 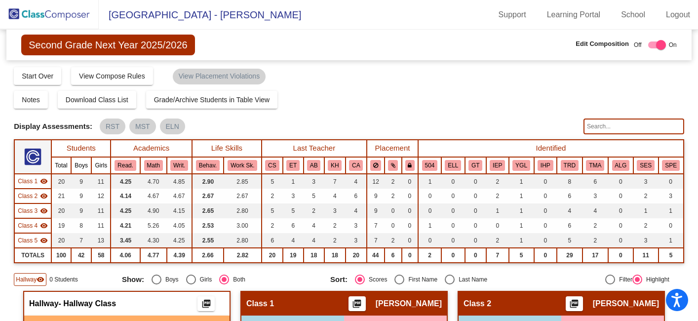 I want to click on td: 42, so click(x=81, y=255).